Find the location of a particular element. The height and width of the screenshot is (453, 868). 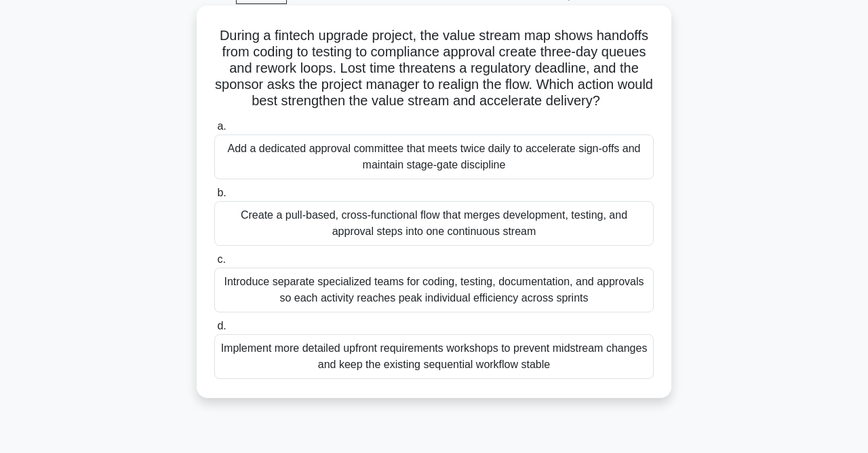

div: Implement more detailed upfront requirements workshops to prevent midstream changes and keep the ... is located at coordinates (434, 356).